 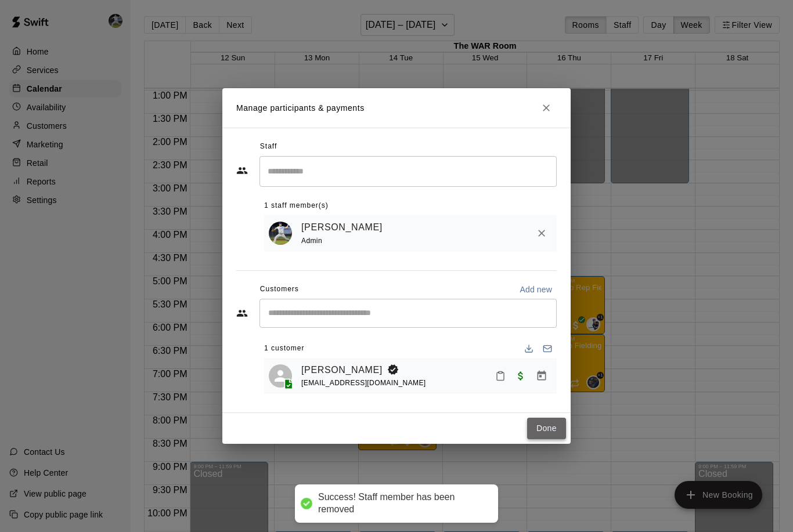 What do you see at coordinates (536, 289) in the screenshot?
I see `button: Add new` at bounding box center [536, 289].